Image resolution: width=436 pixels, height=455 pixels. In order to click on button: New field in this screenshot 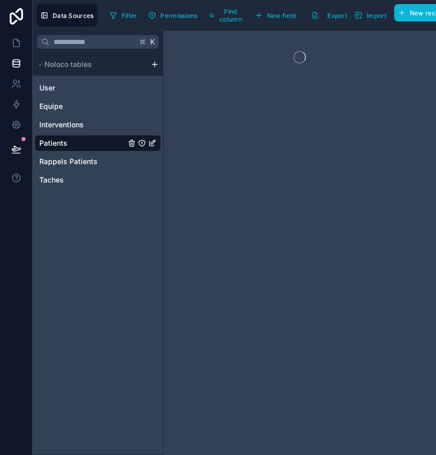, I will do `click(275, 15)`.